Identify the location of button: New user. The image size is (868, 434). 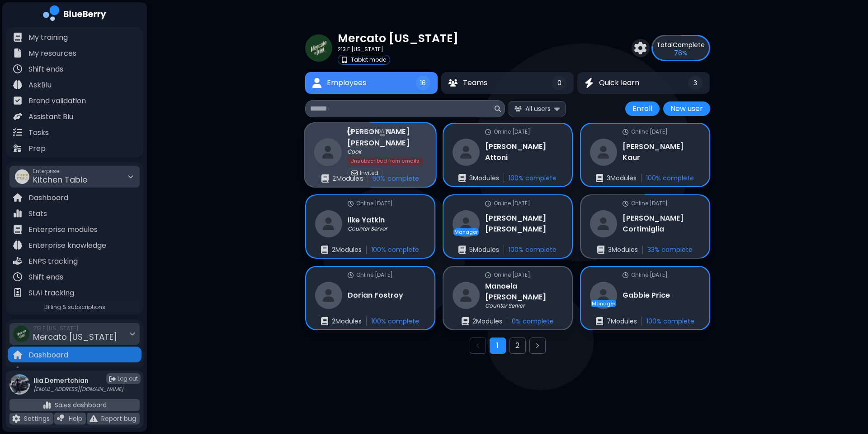
(687, 109).